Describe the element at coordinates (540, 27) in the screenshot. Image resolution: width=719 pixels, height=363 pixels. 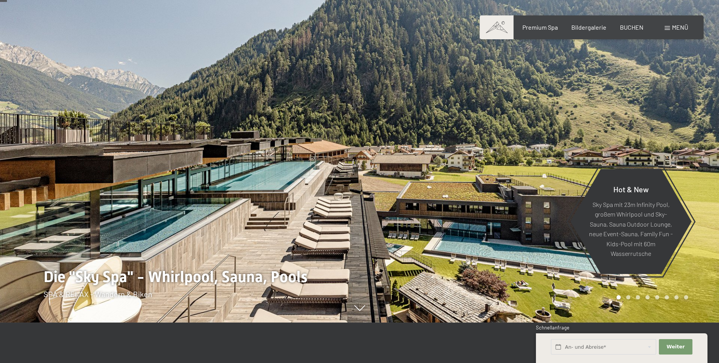
I see `span: Premium Spa` at that location.